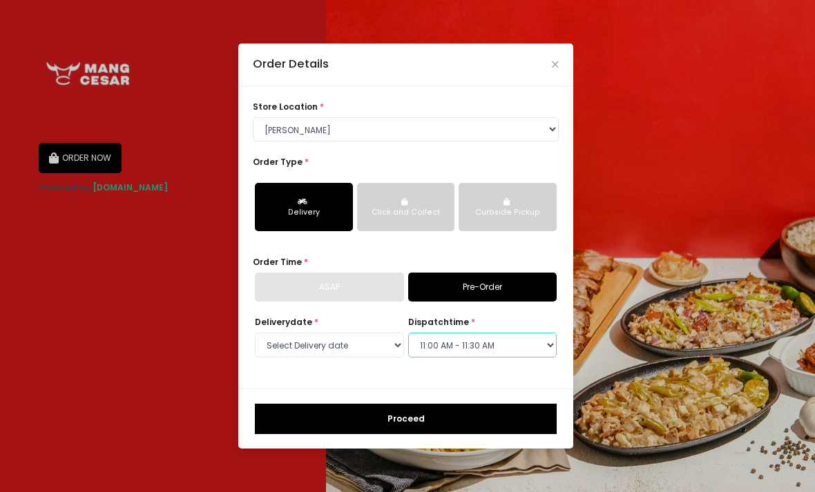 Image resolution: width=815 pixels, height=492 pixels. I want to click on span: store location, so click(285, 106).